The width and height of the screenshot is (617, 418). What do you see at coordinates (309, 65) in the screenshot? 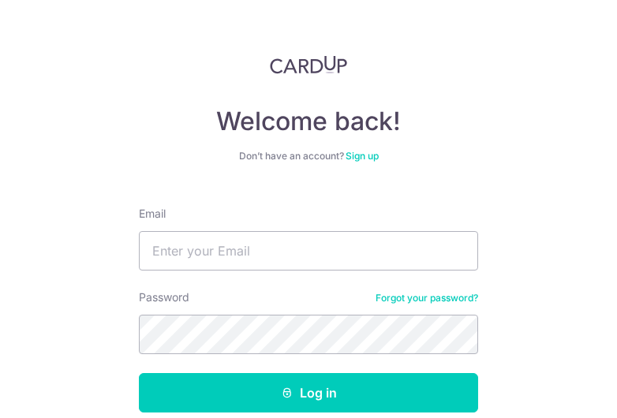
I see `img: CardUp Logo` at bounding box center [309, 65].